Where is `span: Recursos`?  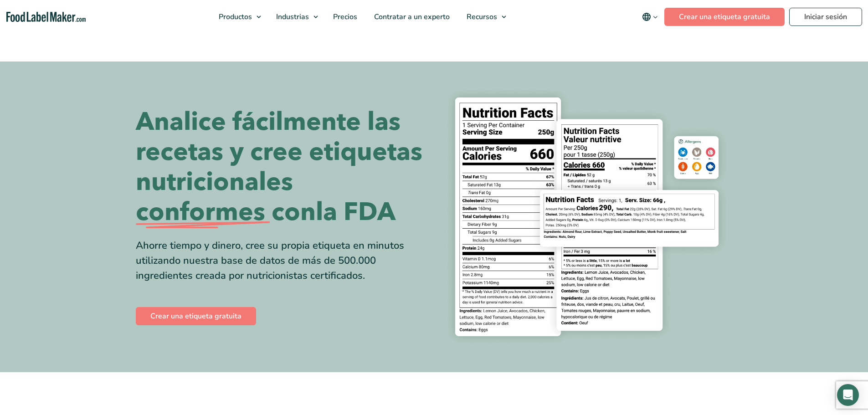 span: Recursos is located at coordinates (481, 17).